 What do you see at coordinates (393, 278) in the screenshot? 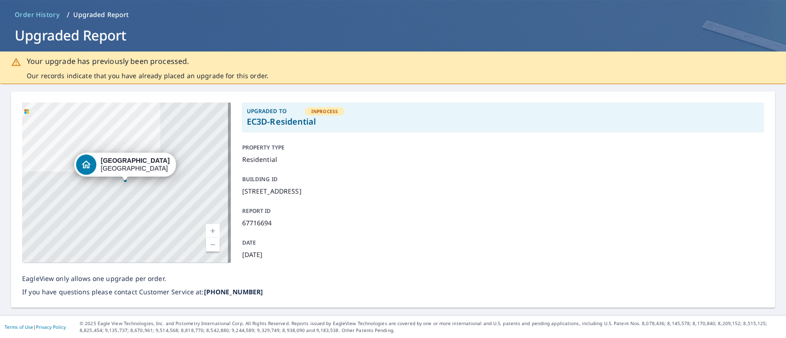
I see `p: EagleView only allows one upgrade per order.` at bounding box center [393, 278].